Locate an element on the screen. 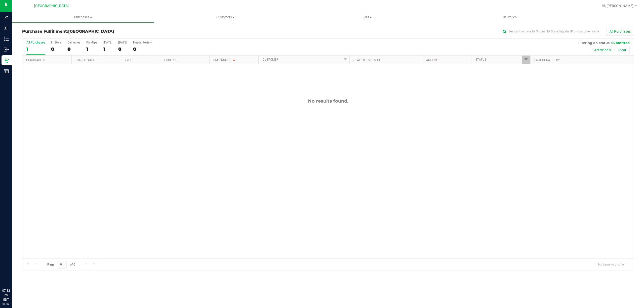 The height and width of the screenshot is (308, 644). span: Deliveries is located at coordinates (509, 17).